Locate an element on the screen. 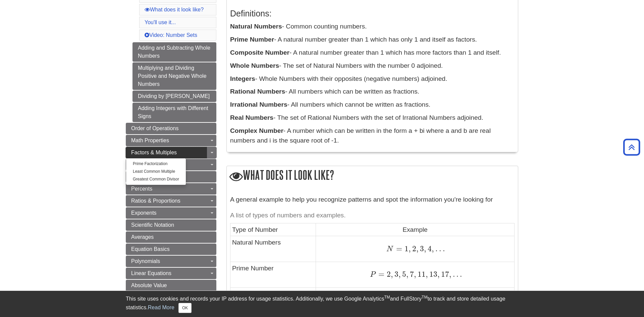  a: Multiplying and Dividing Positive and Negative Whole Numbers is located at coordinates (174, 76).